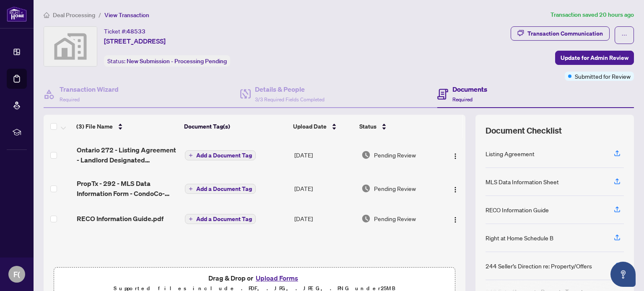 Image resolution: width=644 pixels, height=291 pixels. I want to click on span: Status, so click(367, 127).